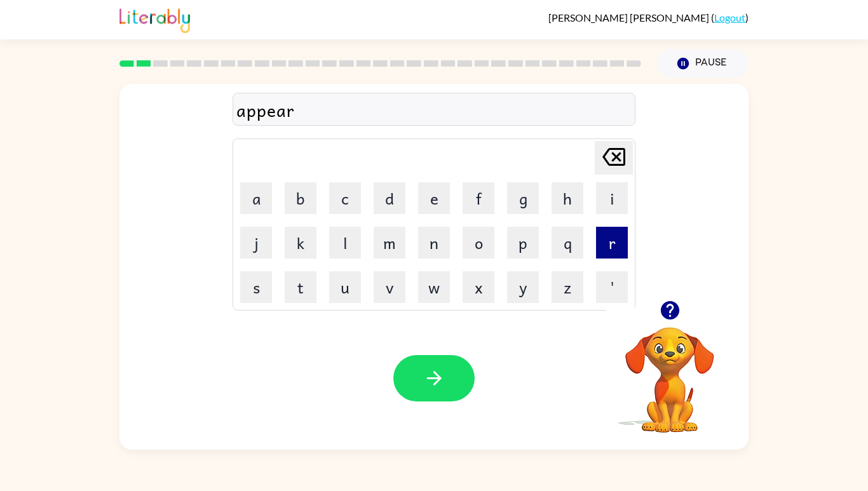 The width and height of the screenshot is (868, 491). What do you see at coordinates (478, 243) in the screenshot?
I see `button: o` at bounding box center [478, 243].